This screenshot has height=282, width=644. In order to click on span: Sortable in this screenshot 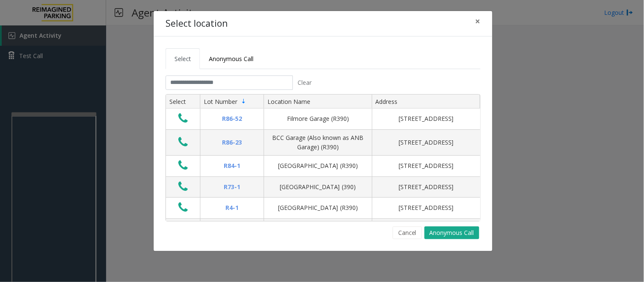, I will do `click(244, 101)`.